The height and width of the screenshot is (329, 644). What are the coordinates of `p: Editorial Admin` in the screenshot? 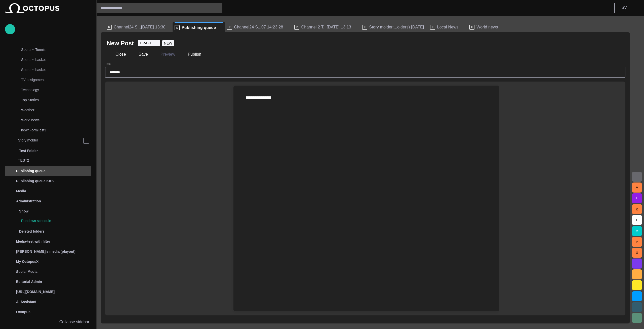 It's located at (29, 282).